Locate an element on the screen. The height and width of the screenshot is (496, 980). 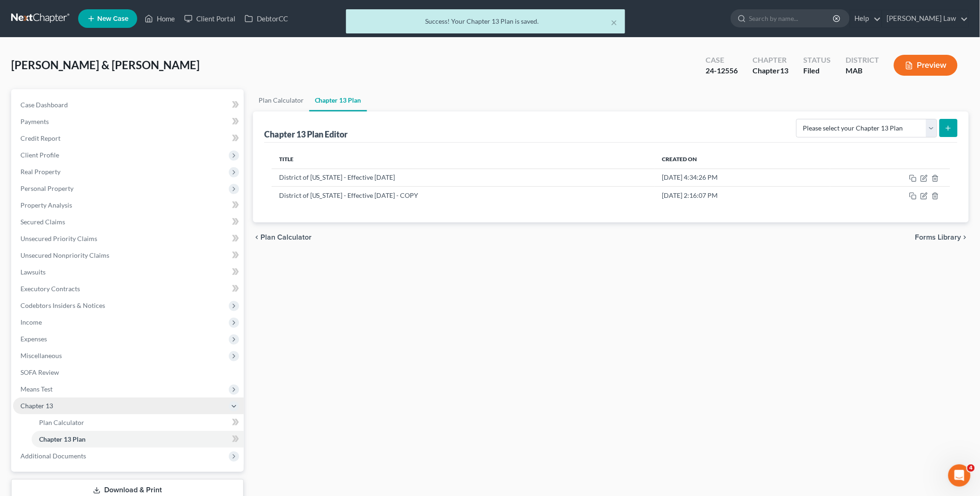
span: Property Analysis is located at coordinates (46, 205).